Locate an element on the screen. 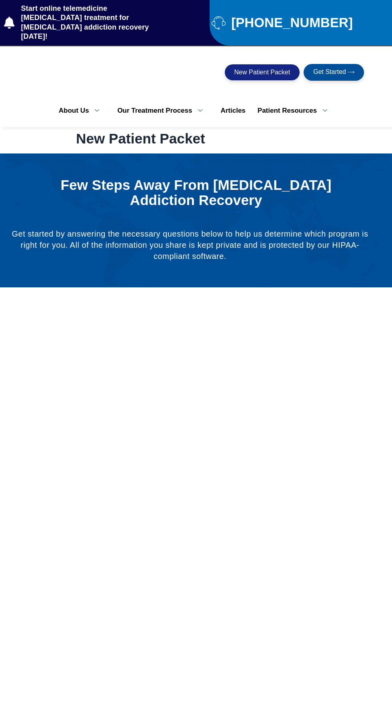 Image resolution: width=392 pixels, height=713 pixels. a: New Patient Packet is located at coordinates (262, 72).